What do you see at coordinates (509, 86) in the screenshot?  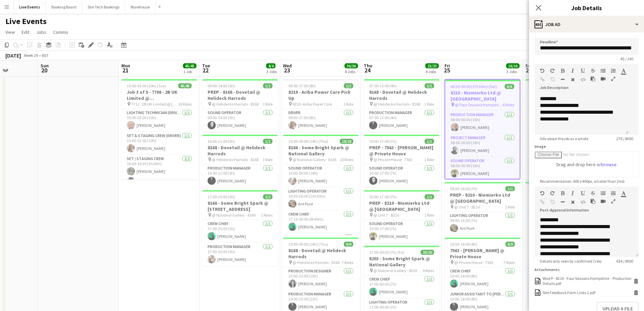 I see `span: 6/6` at bounding box center [509, 86].